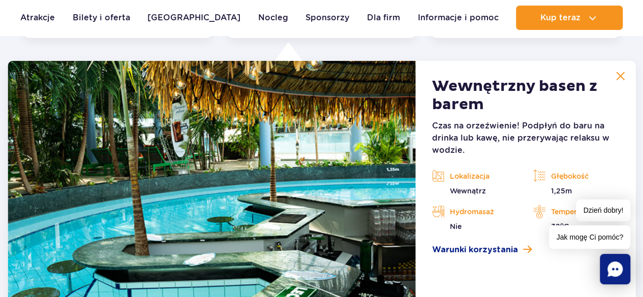  What do you see at coordinates (615, 269) in the screenshot?
I see `div: Chat` at bounding box center [615, 269].